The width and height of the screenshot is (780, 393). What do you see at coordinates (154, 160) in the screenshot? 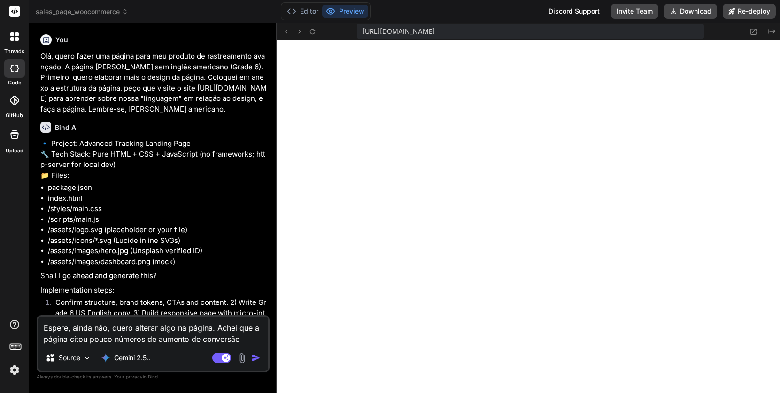
I see `p: 🔹 Project: Advanced Tracking Landing Page 🔧 Tech Stack: Pure HTML + CSS + JavaScript (no framewor...` at bounding box center [154, 160].